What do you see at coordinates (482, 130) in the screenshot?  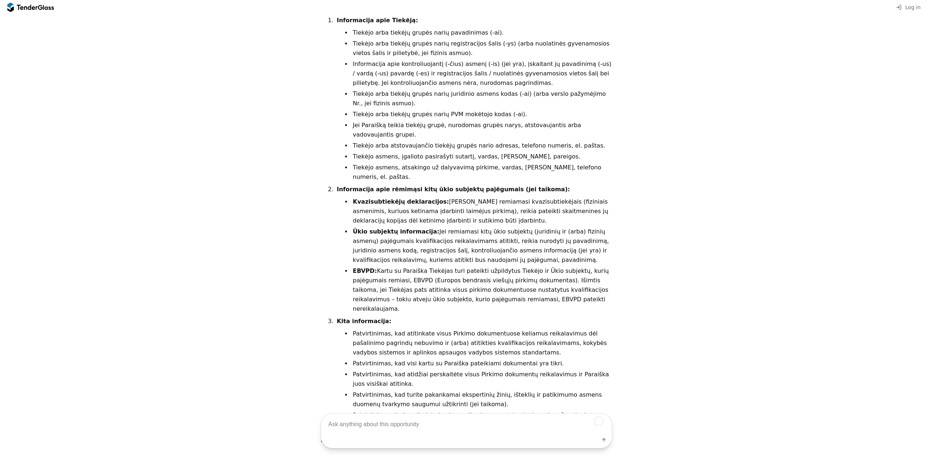 I see `li: Jei Paraišką teikia tiekėjų grupė, nurodomas grupės narys, atstovaujantis arba vadovaujantis grupei.` at bounding box center [482, 130].